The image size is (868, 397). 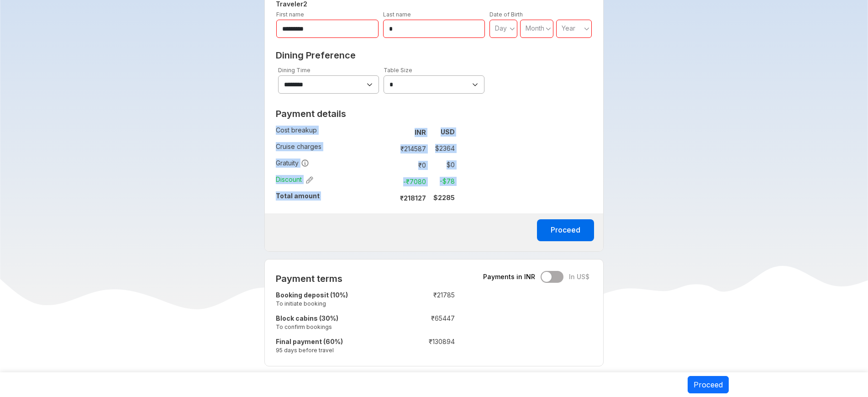 I want to click on strong: Final payment (60%), so click(x=309, y=341).